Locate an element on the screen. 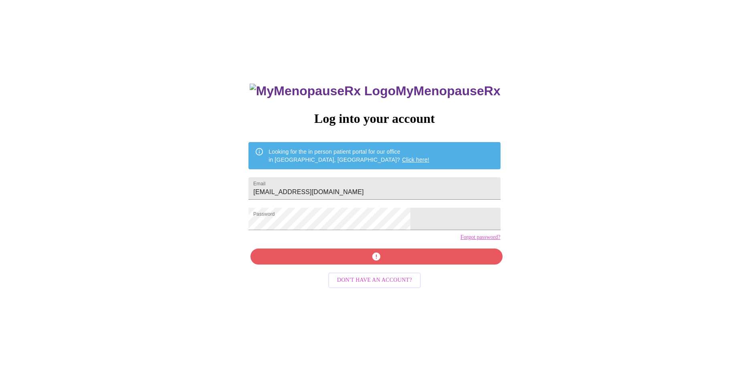  button: Don't have an account? is located at coordinates (374, 280).